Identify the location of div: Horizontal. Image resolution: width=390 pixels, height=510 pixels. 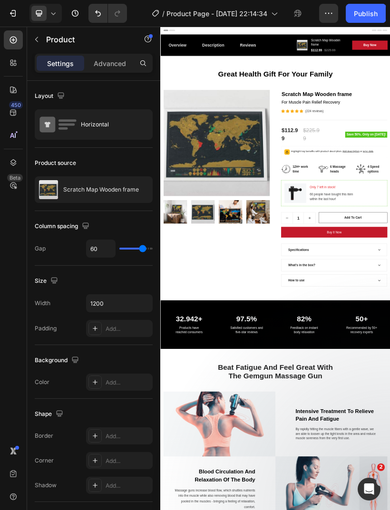
(110, 125).